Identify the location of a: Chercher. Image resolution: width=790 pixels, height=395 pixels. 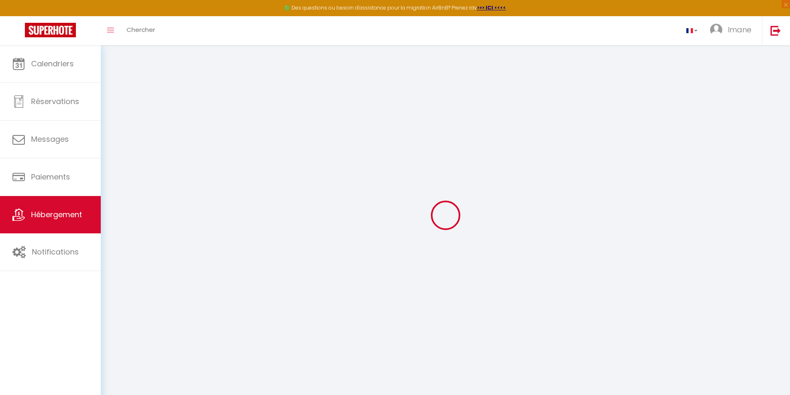
(141, 31).